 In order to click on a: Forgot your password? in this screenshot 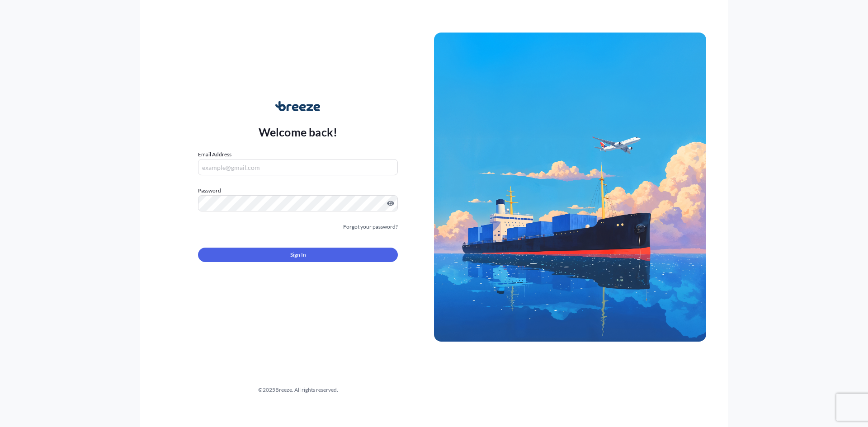, I will do `click(370, 226)`.